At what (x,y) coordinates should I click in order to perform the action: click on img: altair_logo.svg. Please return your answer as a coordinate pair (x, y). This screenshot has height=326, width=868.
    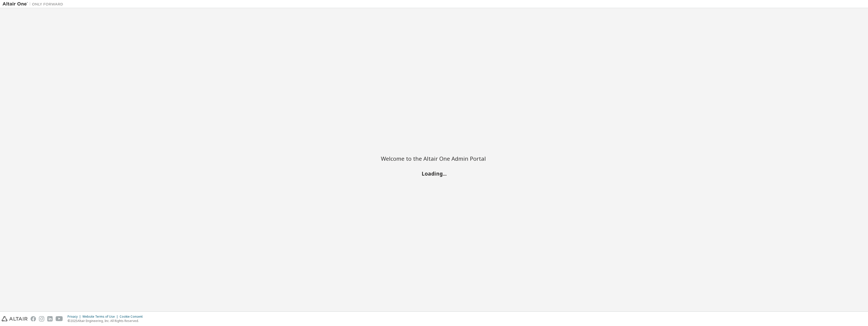
    Looking at the image, I should click on (14, 319).